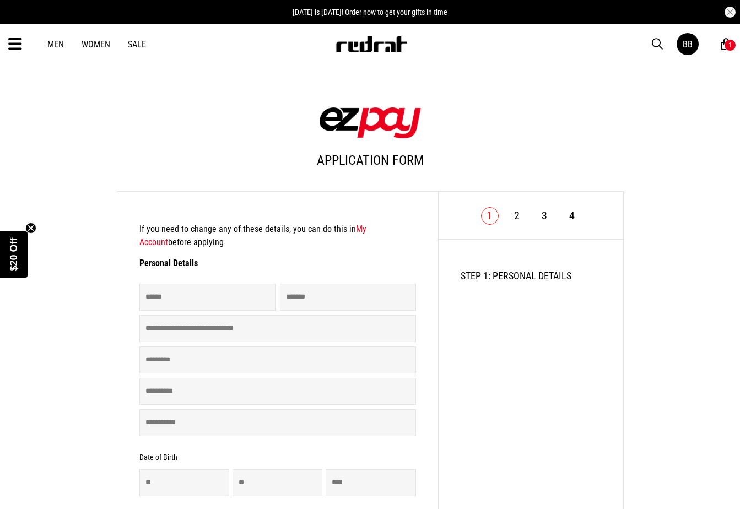  Describe the element at coordinates (371, 44) in the screenshot. I see `img: Redrat logo` at that location.